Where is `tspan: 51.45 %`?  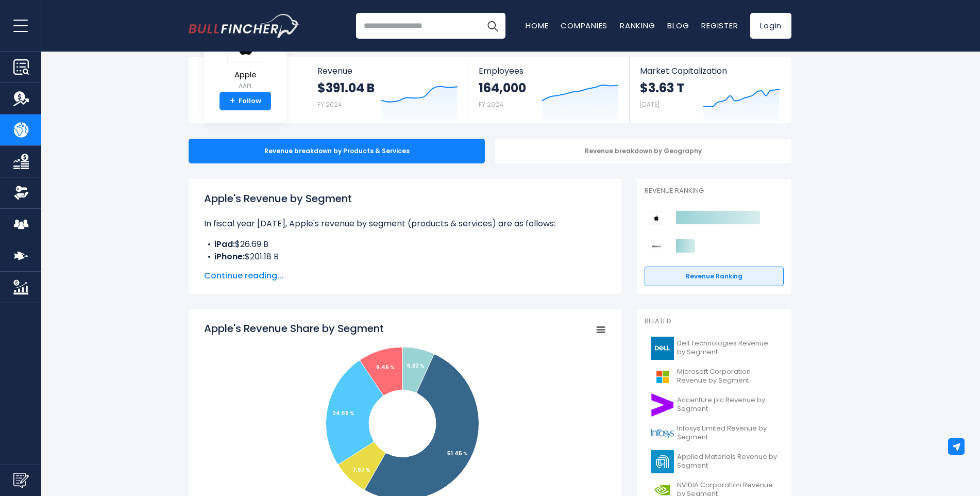 tspan: 51.45 % is located at coordinates (458, 453).